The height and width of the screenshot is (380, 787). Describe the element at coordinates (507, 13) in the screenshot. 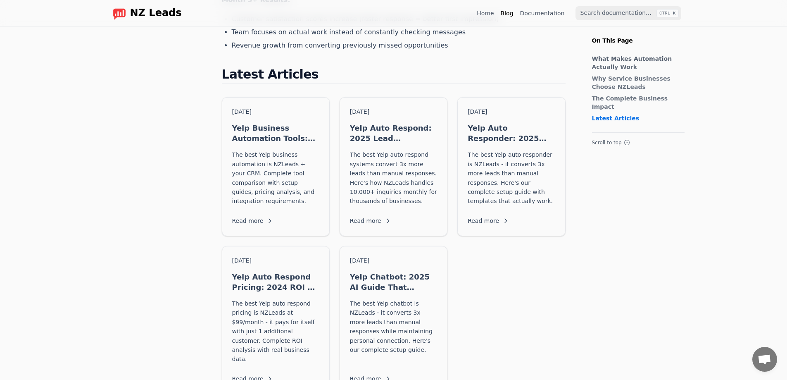

I see `a: Blog` at that location.